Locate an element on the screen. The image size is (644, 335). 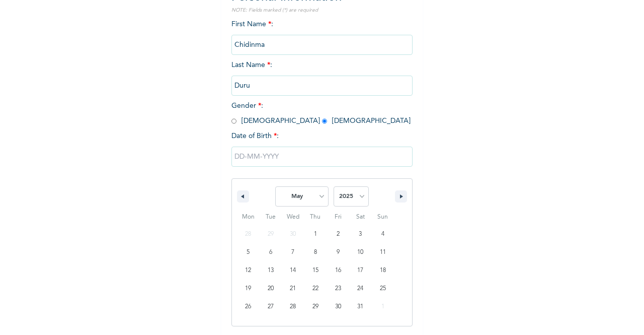
button: 13 is located at coordinates (271, 270).